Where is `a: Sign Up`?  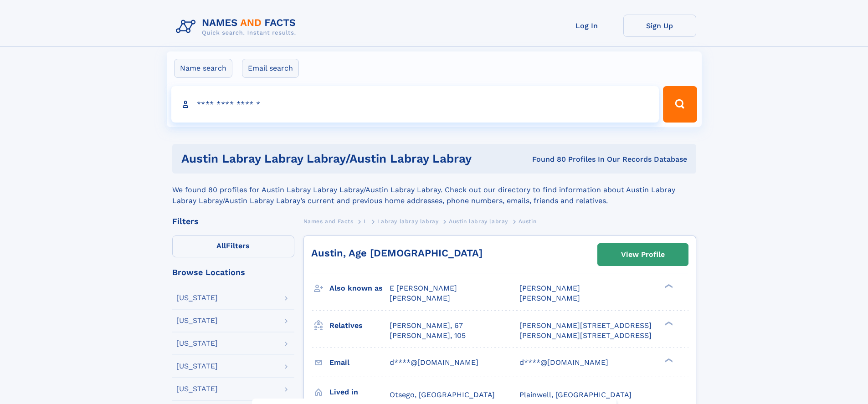
a: Sign Up is located at coordinates (660, 25).